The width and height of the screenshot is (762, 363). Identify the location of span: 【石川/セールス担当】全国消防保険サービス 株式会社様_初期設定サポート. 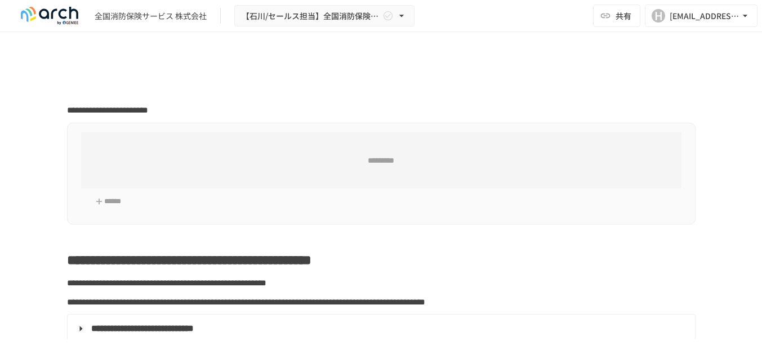
(311, 16).